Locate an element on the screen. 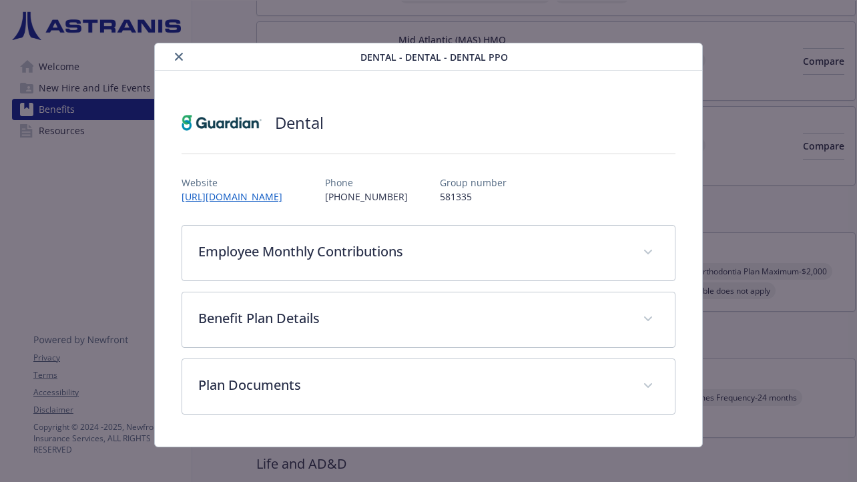 Image resolution: width=857 pixels, height=482 pixels. div: Plan Documents is located at coordinates (428, 386).